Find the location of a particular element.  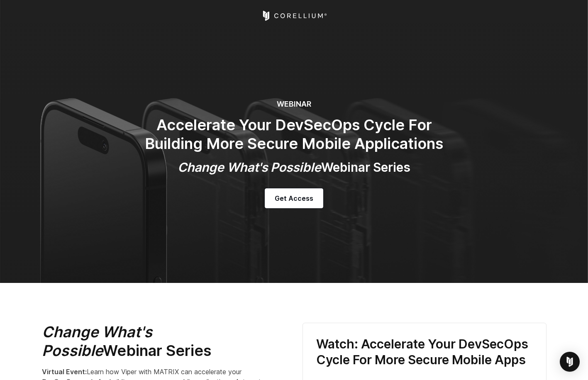

h3: Watch: Accelerate Your DevSecOps Cycle For More Secure Mobile Apps is located at coordinates (425, 352).